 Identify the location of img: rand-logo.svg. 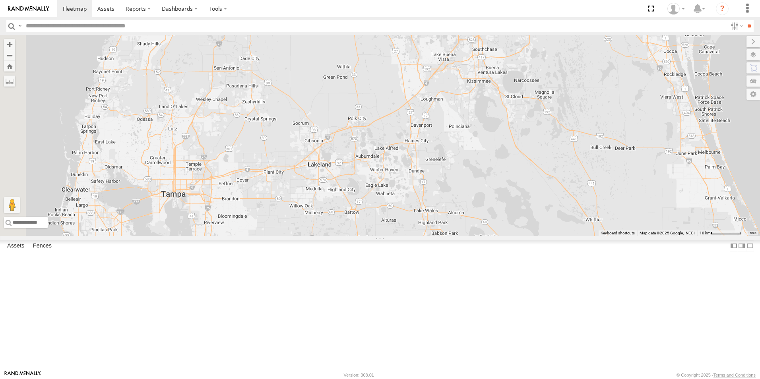
(29, 9).